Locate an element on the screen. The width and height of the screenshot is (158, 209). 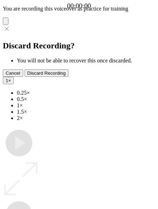
span: 1 is located at coordinates (7, 80).